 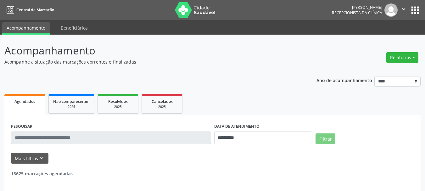 I want to click on span: Central de Marcação, so click(x=35, y=10).